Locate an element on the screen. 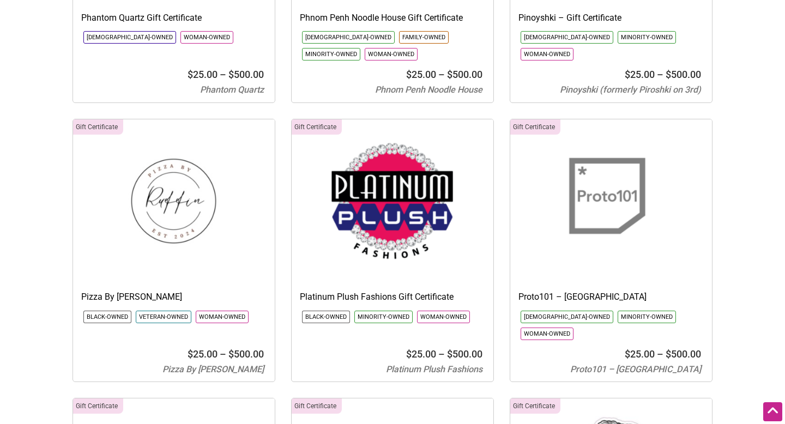 Image resolution: width=785 pixels, height=424 pixels. h3: Platinum Plush Fashions Gift Certificate is located at coordinates (393, 297).